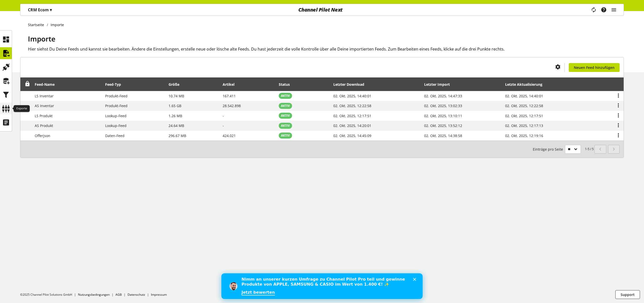 The height and width of the screenshot is (303, 644). I want to click on span: 02. Okt. 2025, 14:20:01, so click(352, 125).